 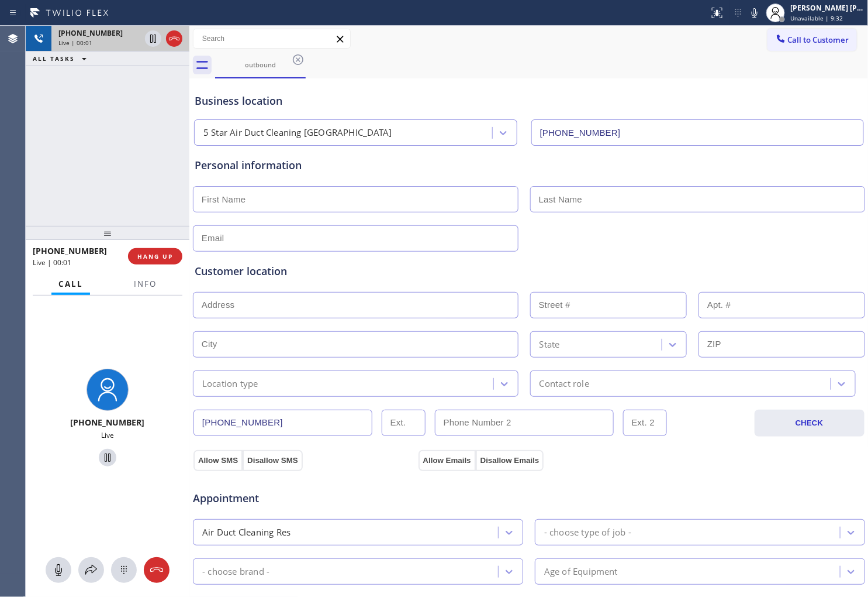 What do you see at coordinates (355, 344) in the screenshot?
I see `input: City` at bounding box center [355, 344].